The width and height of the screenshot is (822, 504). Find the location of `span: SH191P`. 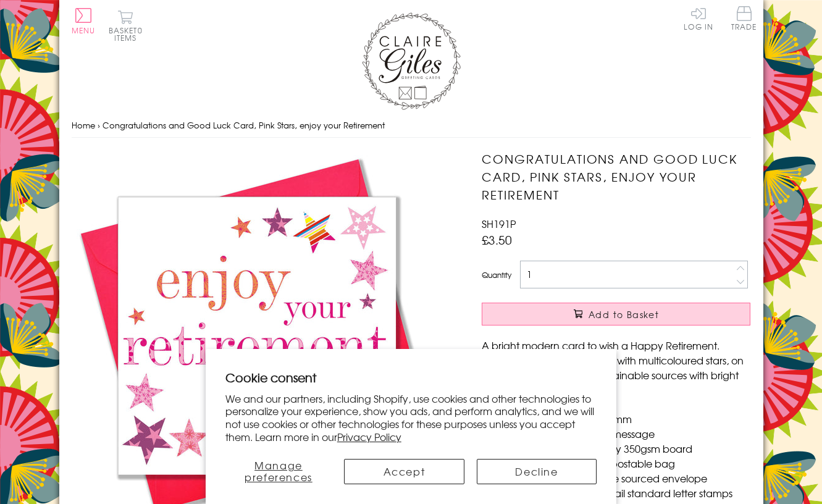

span: SH191P is located at coordinates (498, 223).